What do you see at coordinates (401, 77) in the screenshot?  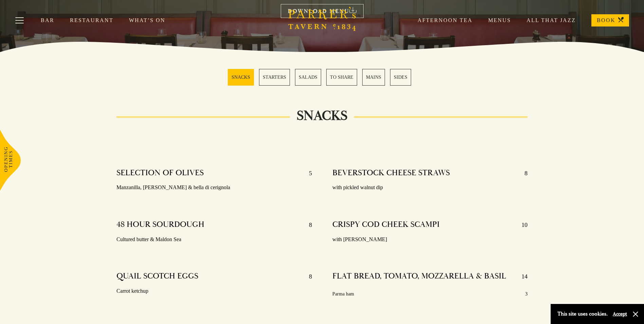 I see `a: 6 / 6` at bounding box center [401, 77].